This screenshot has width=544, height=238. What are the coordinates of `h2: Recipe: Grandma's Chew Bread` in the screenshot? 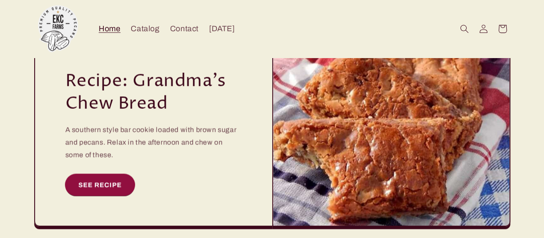 It's located at (154, 93).